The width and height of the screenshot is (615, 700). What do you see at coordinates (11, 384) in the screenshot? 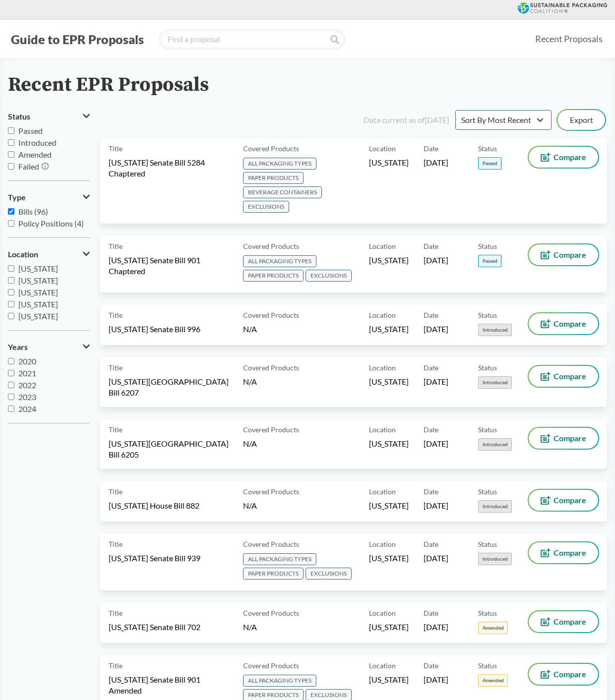
I see `input: 2022` at bounding box center [11, 384].